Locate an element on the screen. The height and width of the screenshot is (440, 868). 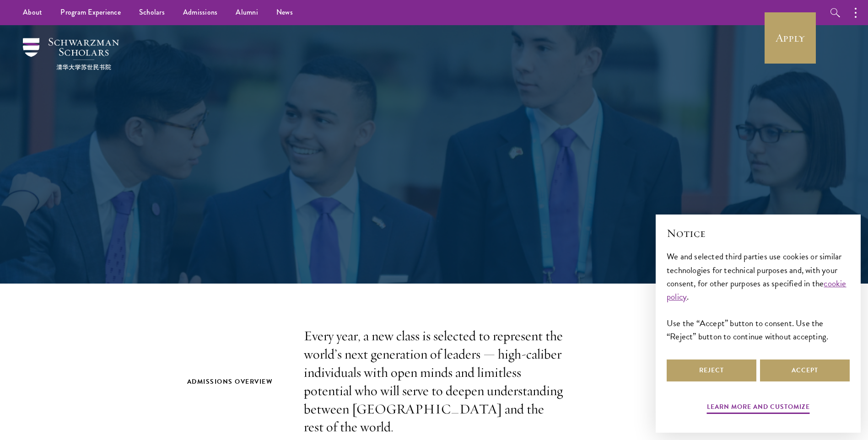
img: Schwarzman Scholars is located at coordinates (71, 54).